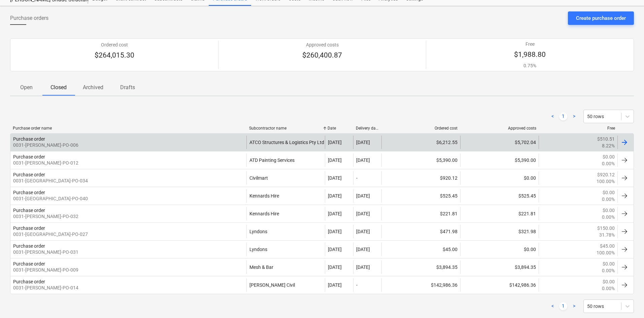  Describe the element at coordinates (114, 56) in the screenshot. I see `p: $264,015.30` at that location.